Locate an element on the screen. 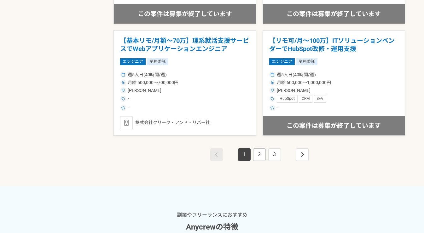  span: SFA is located at coordinates (319, 99).